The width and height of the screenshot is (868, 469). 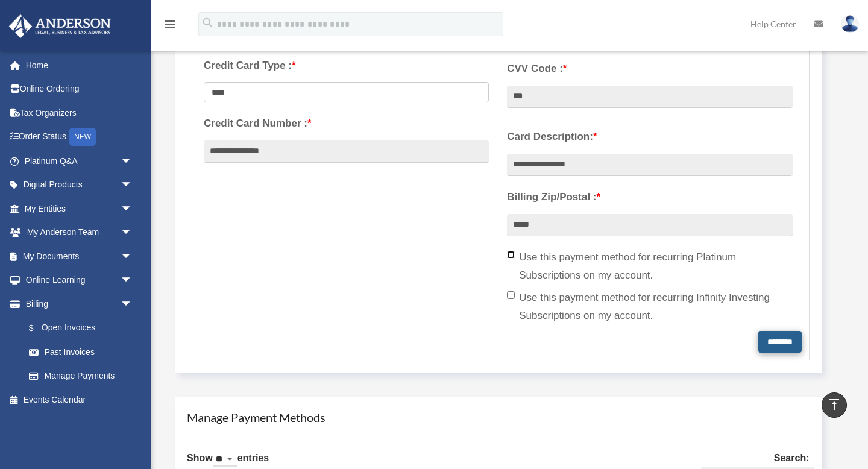 What do you see at coordinates (510, 254) in the screenshot?
I see `input: Use this payment method for recurring Platinum Subscriptions on my account.` at bounding box center [510, 254].